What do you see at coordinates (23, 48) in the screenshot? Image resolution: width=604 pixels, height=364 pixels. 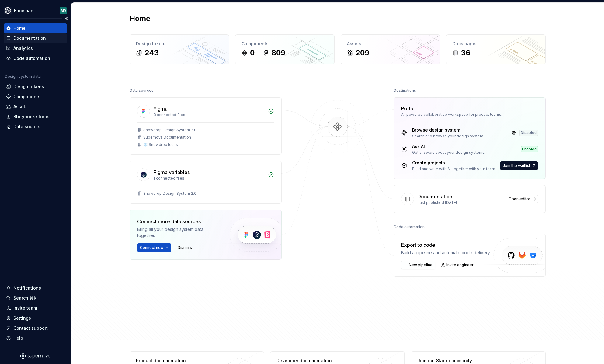 I see `div: Analytics` at bounding box center [23, 48].